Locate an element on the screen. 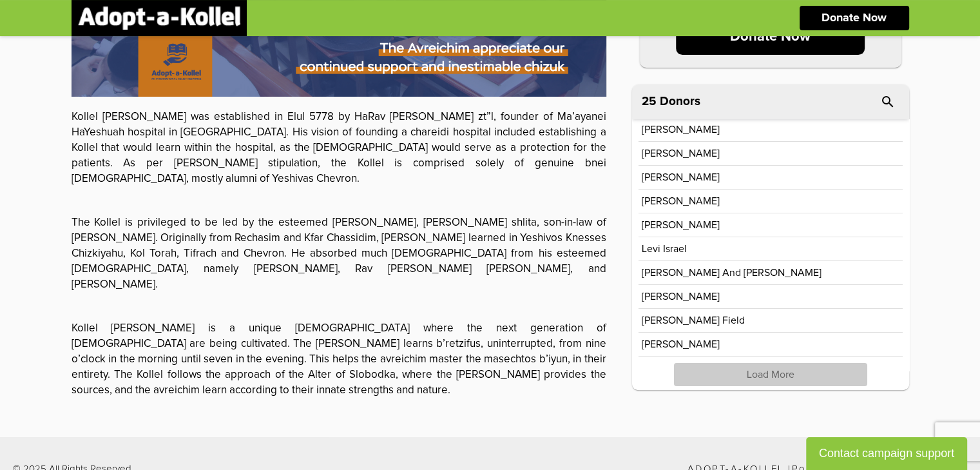  i: search is located at coordinates (888, 102).